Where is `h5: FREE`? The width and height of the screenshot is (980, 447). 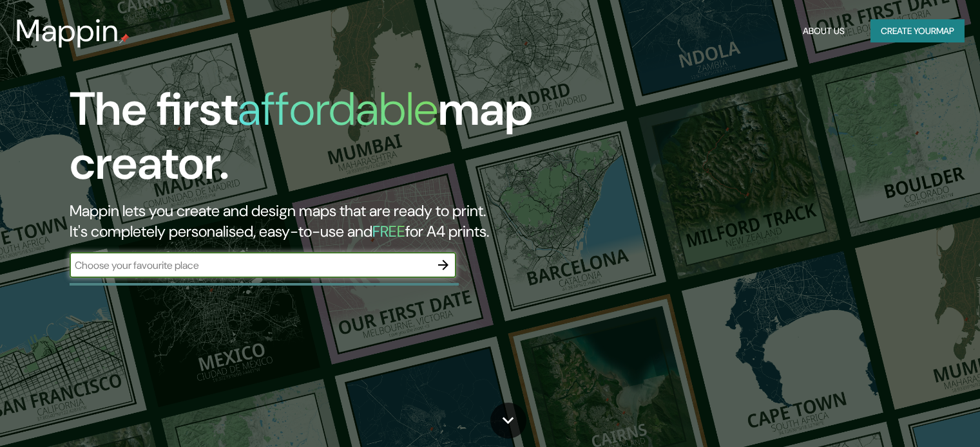
h5: FREE is located at coordinates (388, 231).